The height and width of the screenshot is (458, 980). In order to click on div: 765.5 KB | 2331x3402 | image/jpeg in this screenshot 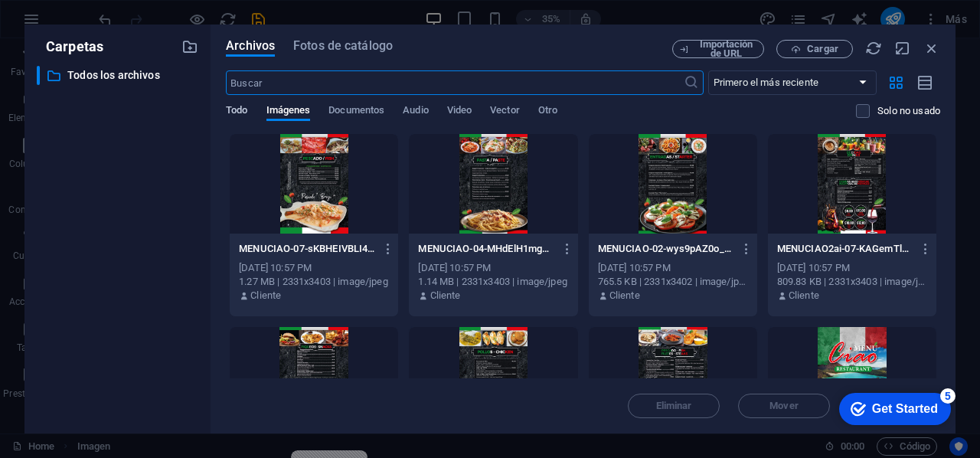, I will do `click(673, 281)`.